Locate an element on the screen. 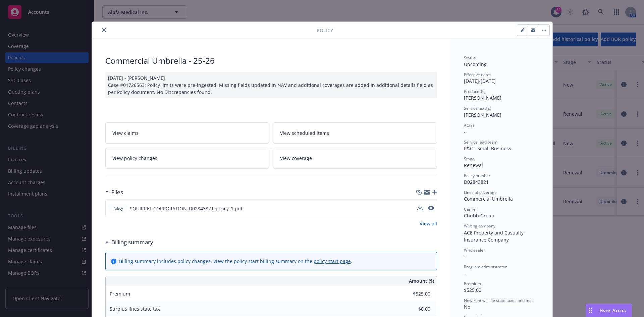 The image size is (644, 317). button: Nova Assist is located at coordinates (609, 310).